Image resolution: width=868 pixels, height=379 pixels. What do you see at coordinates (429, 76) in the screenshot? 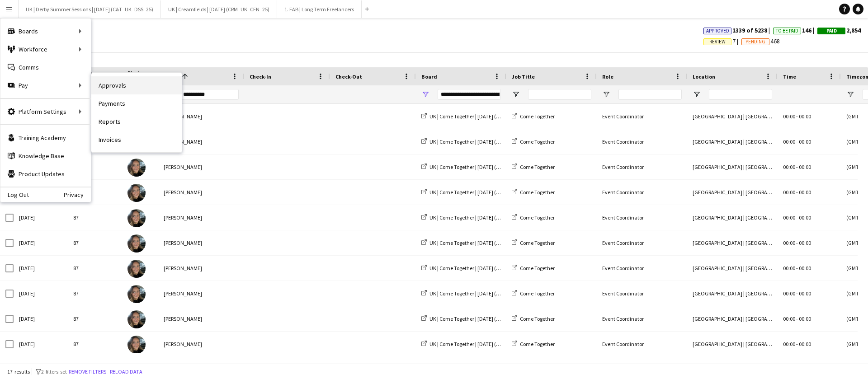
I see `span: Board` at bounding box center [429, 76].